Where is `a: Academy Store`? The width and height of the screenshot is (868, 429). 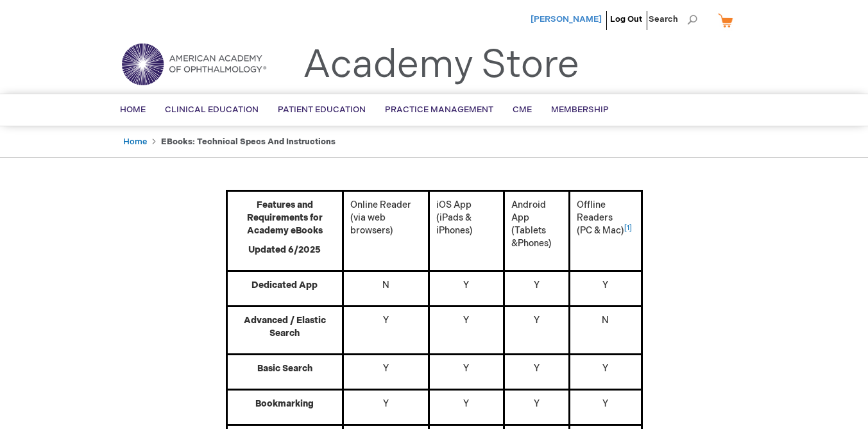 a: Academy Store is located at coordinates (440, 65).